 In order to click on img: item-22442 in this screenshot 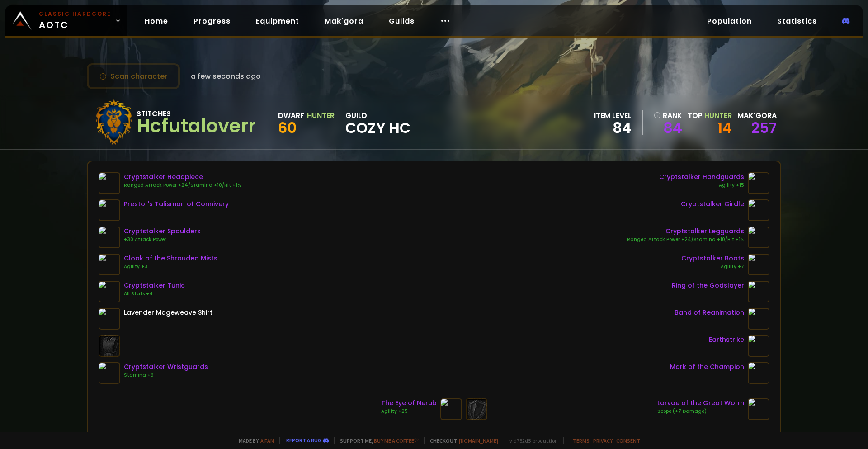, I will do `click(758, 210)`.